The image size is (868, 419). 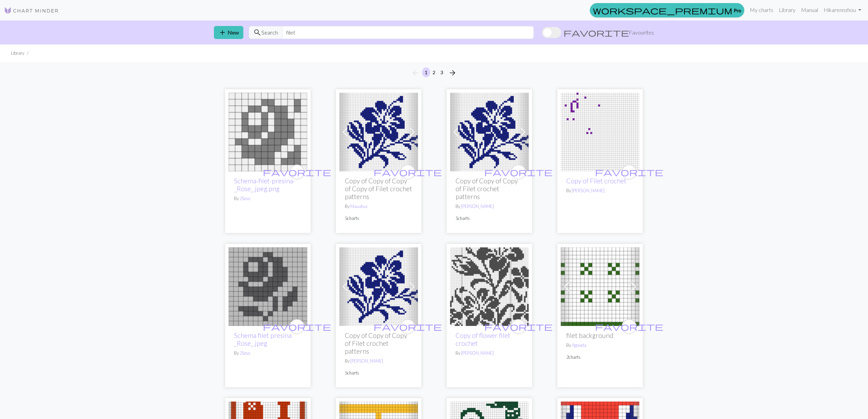 I want to click on img: filet background, so click(x=600, y=286).